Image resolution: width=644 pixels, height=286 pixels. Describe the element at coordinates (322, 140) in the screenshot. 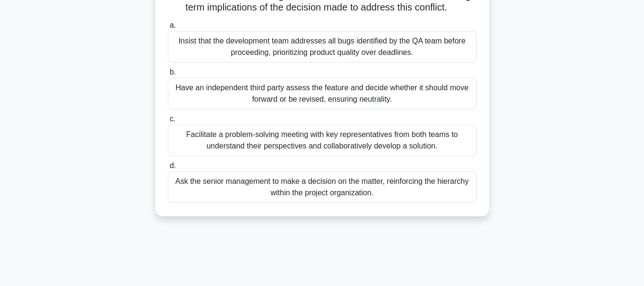

I see `div: Facilitate a problem-solving meeting with key representatives from both teams to understand their...` at that location.